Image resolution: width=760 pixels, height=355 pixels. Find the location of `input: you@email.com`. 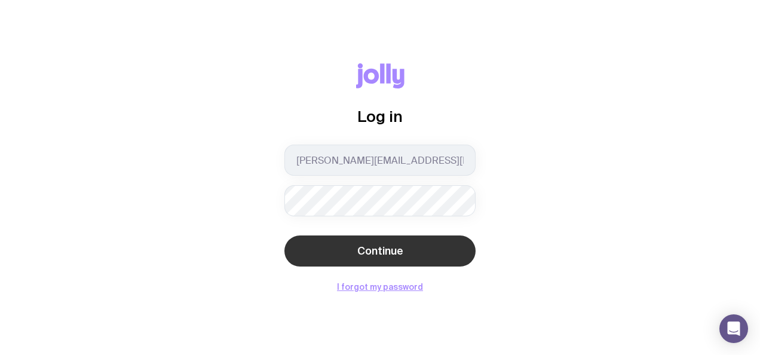

input: you@email.com is located at coordinates (380, 160).